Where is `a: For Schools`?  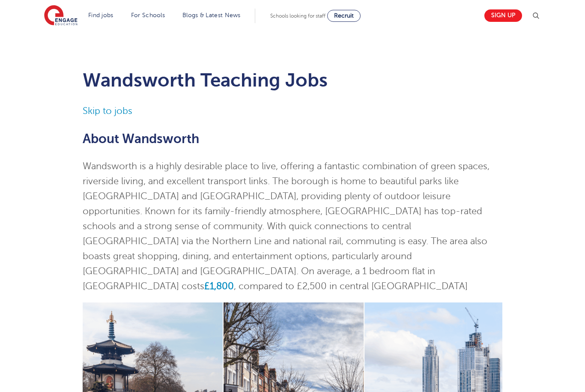
a: For Schools is located at coordinates (148, 15).